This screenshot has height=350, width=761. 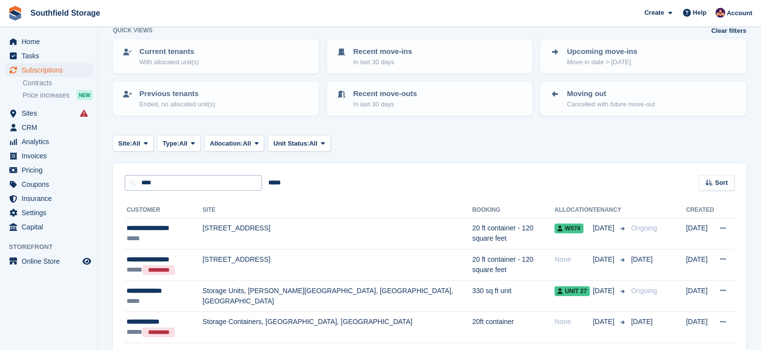 I want to click on span: Site:, so click(x=125, y=144).